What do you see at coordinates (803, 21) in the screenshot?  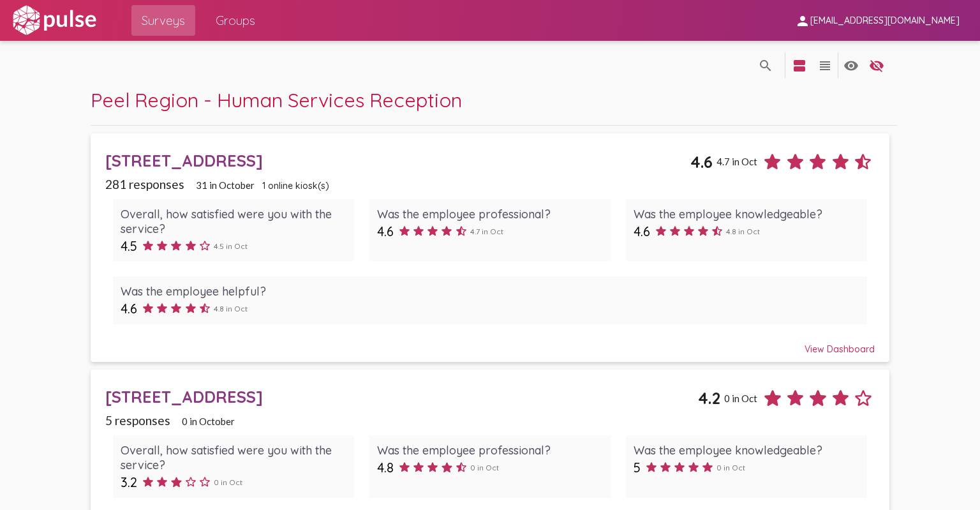 I see `mat-icon: person` at bounding box center [803, 21].